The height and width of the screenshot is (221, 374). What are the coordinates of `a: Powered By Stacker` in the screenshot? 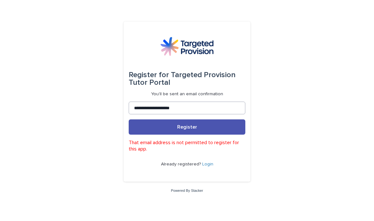 It's located at (187, 190).